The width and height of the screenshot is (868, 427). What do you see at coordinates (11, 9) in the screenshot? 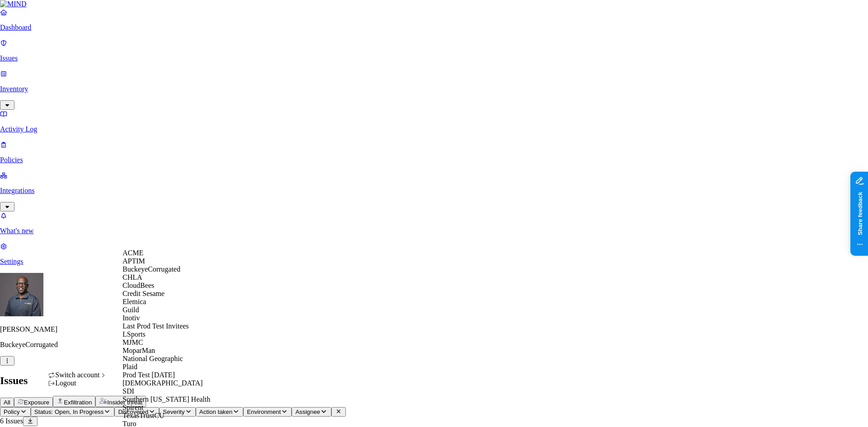
I see `span: More options` at bounding box center [11, 9].